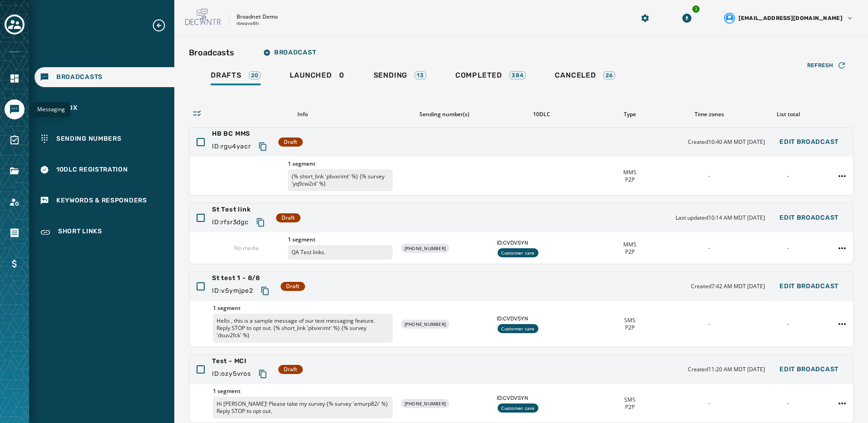 The width and height of the screenshot is (868, 423). What do you see at coordinates (788, 114) in the screenshot?
I see `div: List total` at bounding box center [788, 114].